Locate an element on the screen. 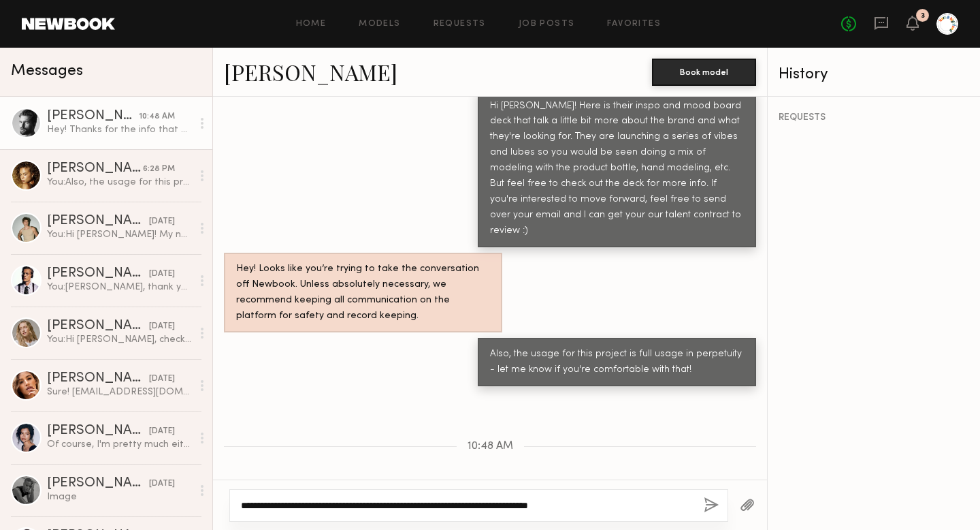 The height and width of the screenshot is (530, 980). span: Messages is located at coordinates (47, 71).